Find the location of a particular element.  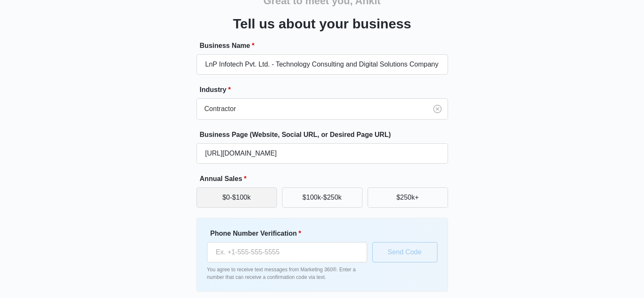

label: Industry is located at coordinates (326, 90).